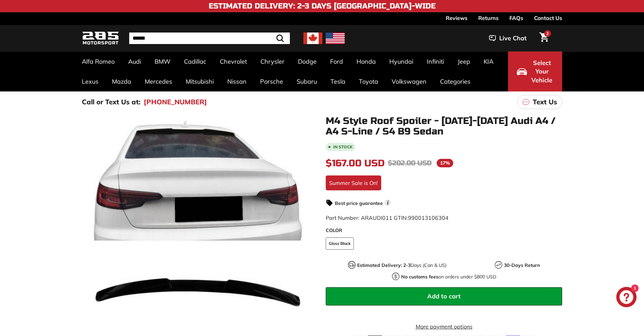 This screenshot has width=644, height=336. Describe the element at coordinates (233, 61) in the screenshot. I see `a: Chevrolet` at that location.